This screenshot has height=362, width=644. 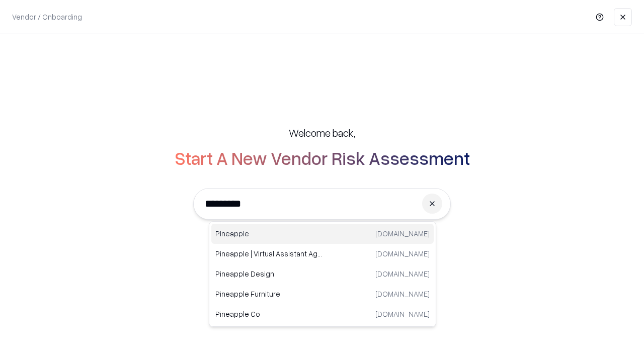 What do you see at coordinates (269, 233) in the screenshot?
I see `p: Pineapple` at bounding box center [269, 233].